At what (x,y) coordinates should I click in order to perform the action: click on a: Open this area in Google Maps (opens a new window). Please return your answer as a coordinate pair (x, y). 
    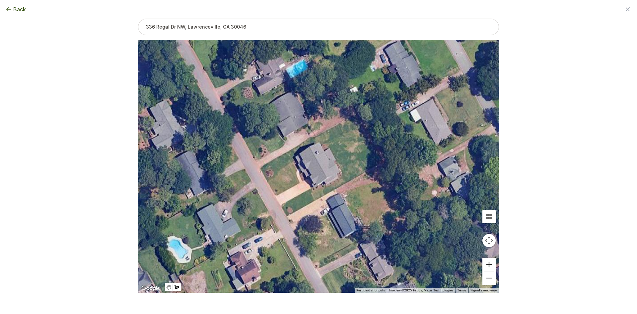
    Looking at the image, I should click on (151, 288).